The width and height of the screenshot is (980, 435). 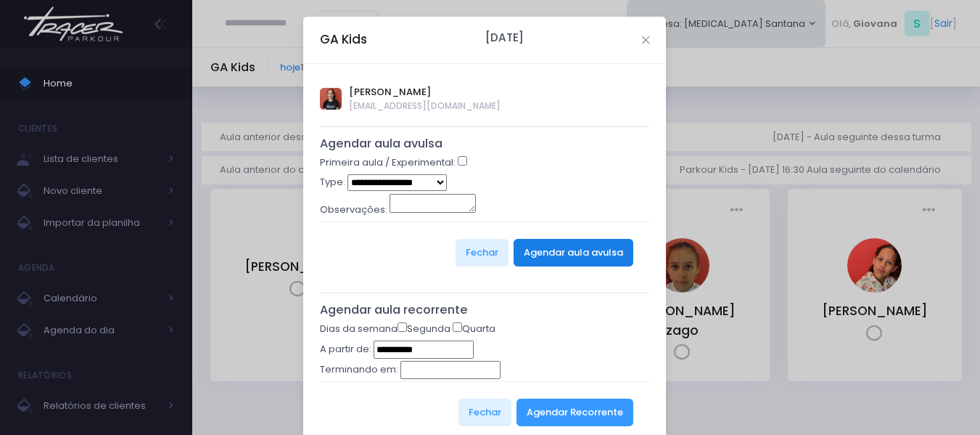 I want to click on label: Primeira aula / Experimental:, so click(x=387, y=163).